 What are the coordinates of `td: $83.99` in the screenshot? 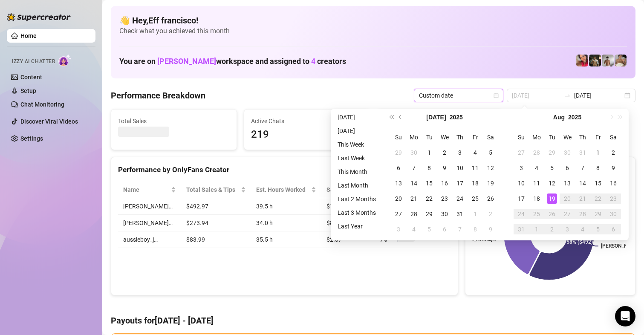 It's located at (216, 240).